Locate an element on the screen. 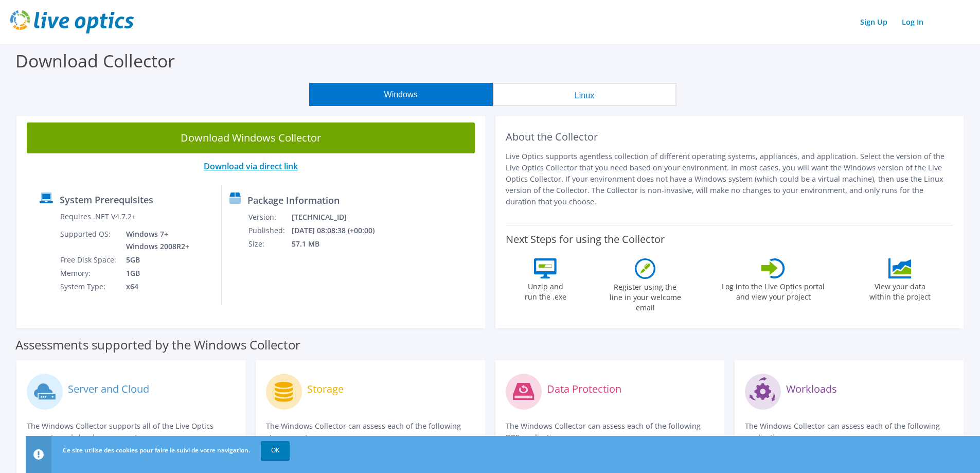 The image size is (980, 473). label: Assessments supported by the Windows Collector is located at coordinates (158, 345).